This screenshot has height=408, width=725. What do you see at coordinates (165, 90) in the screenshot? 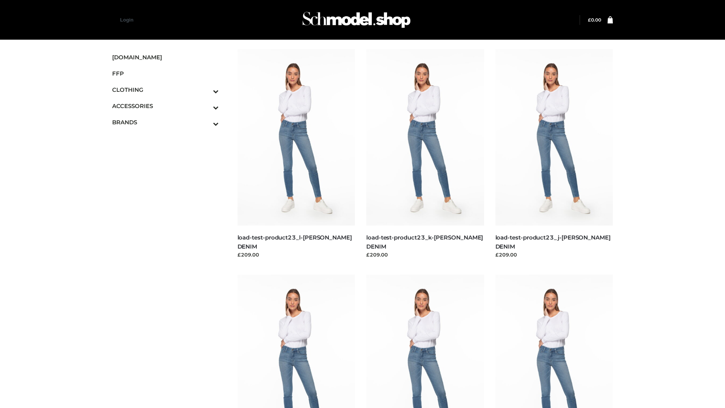
I see `span: CLOTHING` at bounding box center [165, 90].